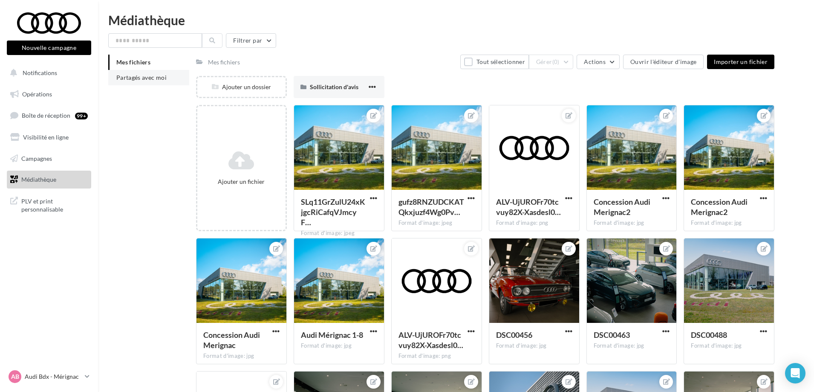 The height and width of the screenshot is (392, 814). I want to click on p: Audi Bdx - Mérignac, so click(53, 376).